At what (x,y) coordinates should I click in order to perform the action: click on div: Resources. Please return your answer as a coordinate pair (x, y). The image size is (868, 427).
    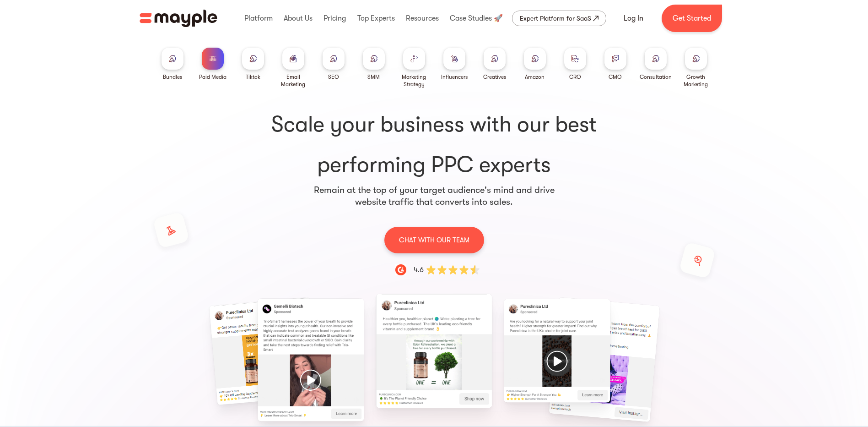
    Looking at the image, I should click on (422, 18).